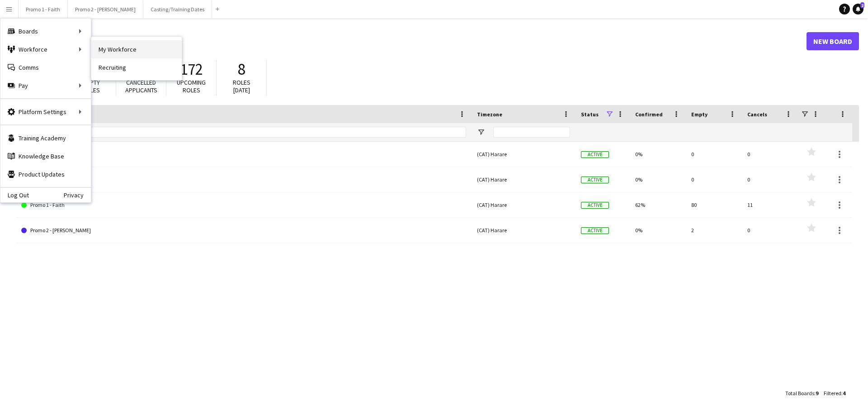 This screenshot has height=416, width=868. What do you see at coordinates (137, 50) in the screenshot?
I see `a: My Workforce` at bounding box center [137, 50].